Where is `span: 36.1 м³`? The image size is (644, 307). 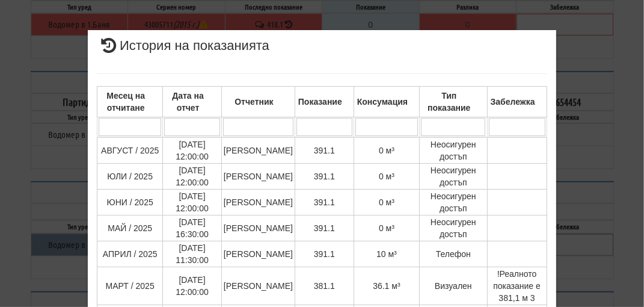 span: 36.1 м³ is located at coordinates (386, 286).